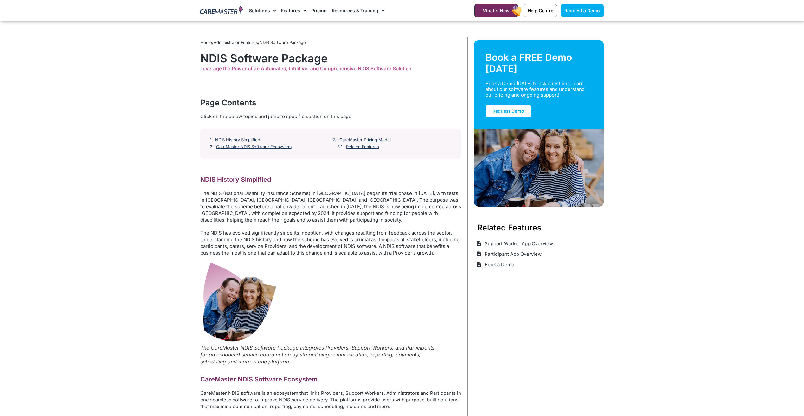  I want to click on a: Request a Demo, so click(582, 10).